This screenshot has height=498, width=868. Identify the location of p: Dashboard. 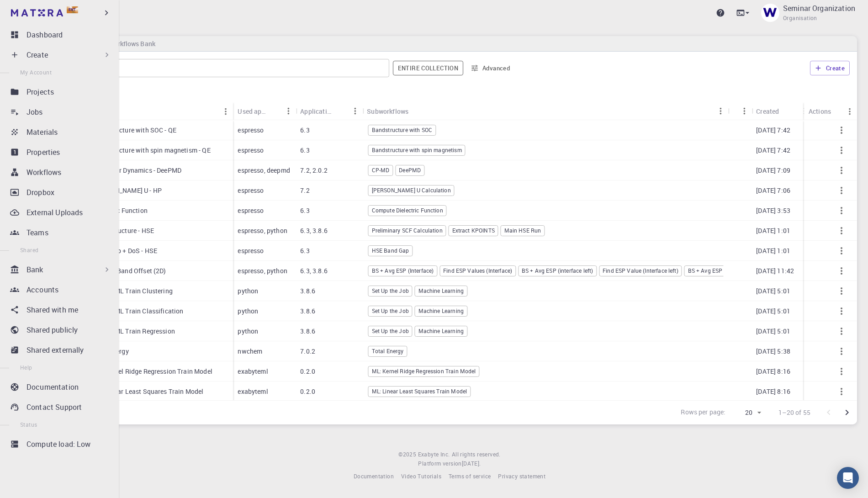
(44, 35).